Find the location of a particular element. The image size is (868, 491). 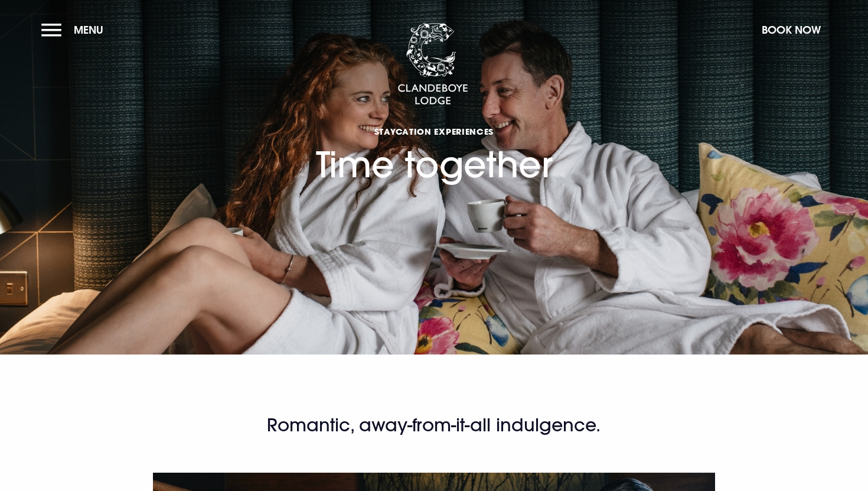

h1: Time together is located at coordinates (434, 126).